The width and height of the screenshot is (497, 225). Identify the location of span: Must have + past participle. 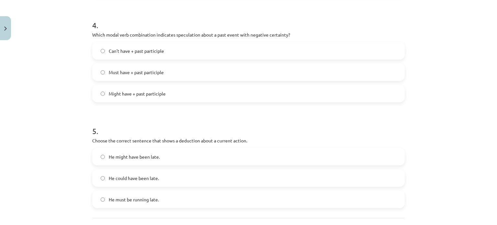
(136, 72).